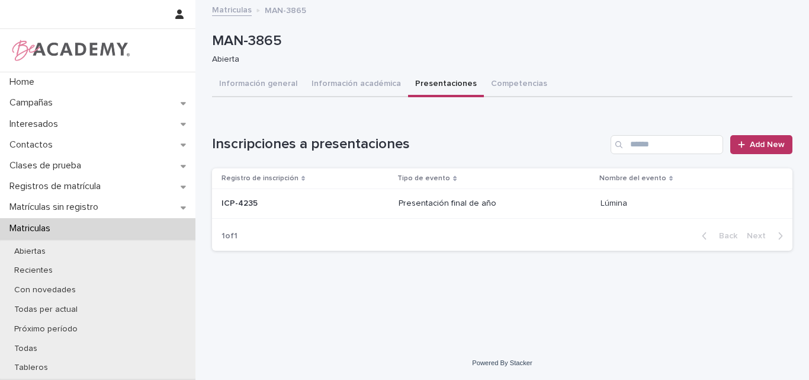  Describe the element at coordinates (632, 178) in the screenshot. I see `p: Nombre del evento` at that location.